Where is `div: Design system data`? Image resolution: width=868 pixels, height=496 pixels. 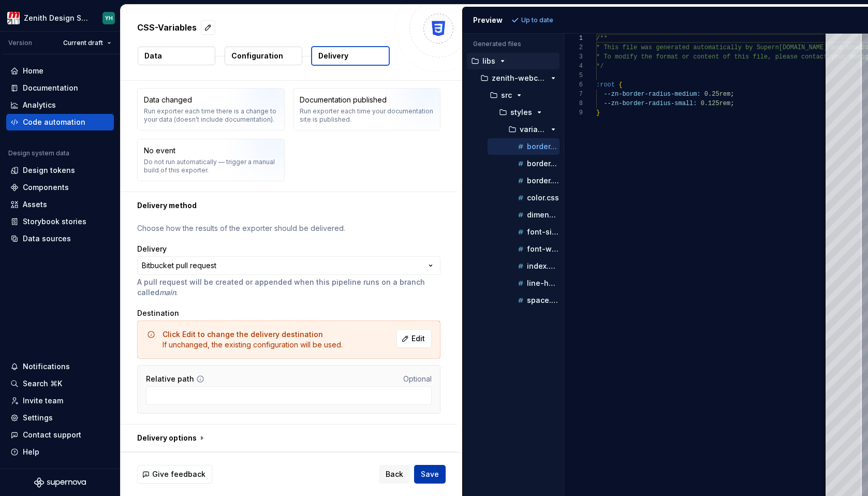 div: Design system data is located at coordinates (39, 153).